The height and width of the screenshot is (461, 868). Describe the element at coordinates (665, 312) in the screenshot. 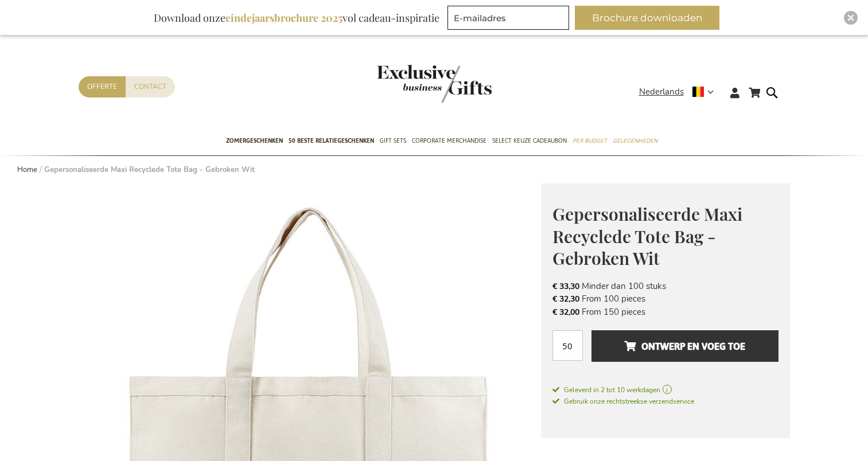

I see `li: From 150 pieces` at that location.